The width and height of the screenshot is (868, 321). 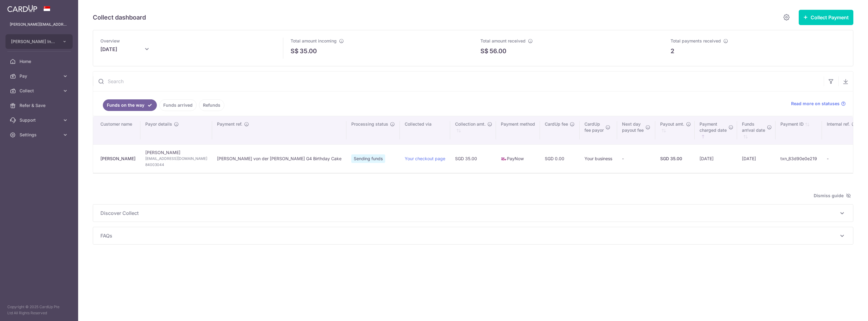 I want to click on span: CardUp fee payor, so click(x=594, y=127).